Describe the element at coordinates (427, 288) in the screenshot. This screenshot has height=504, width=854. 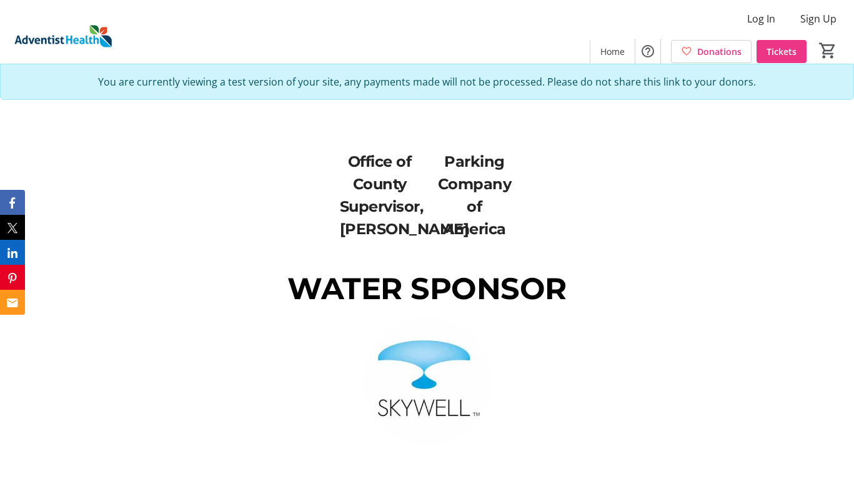
I see `span: WATER SPONSOR` at that location.